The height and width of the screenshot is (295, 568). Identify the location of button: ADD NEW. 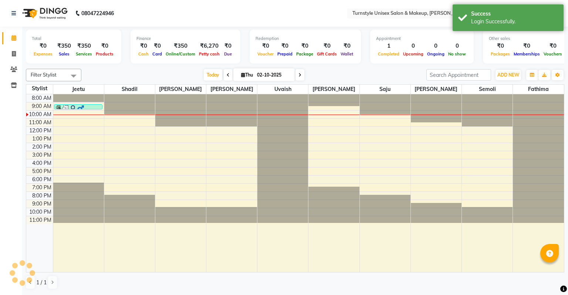
(508, 75).